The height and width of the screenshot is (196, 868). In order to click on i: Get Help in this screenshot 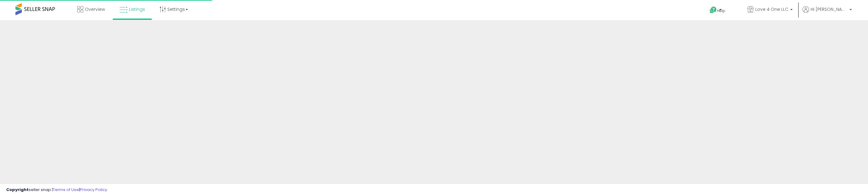, I will do `click(713, 10)`.